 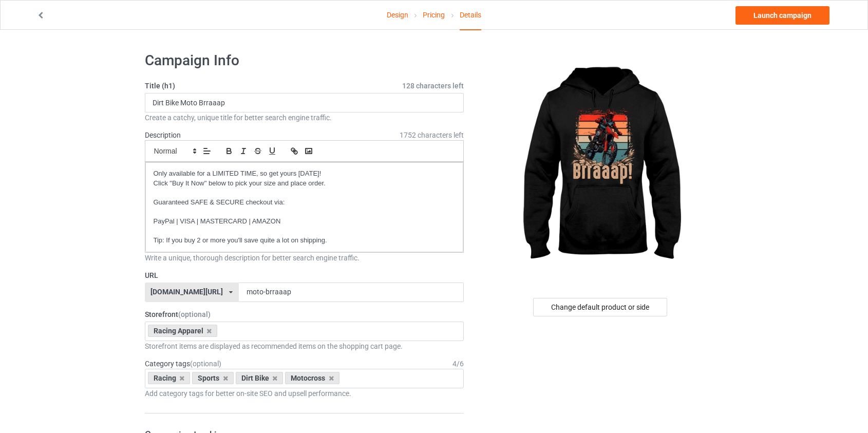 I want to click on div: Racing, so click(x=169, y=378).